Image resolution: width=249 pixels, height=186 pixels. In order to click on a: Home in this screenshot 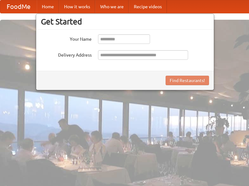, I will do `click(48, 7)`.